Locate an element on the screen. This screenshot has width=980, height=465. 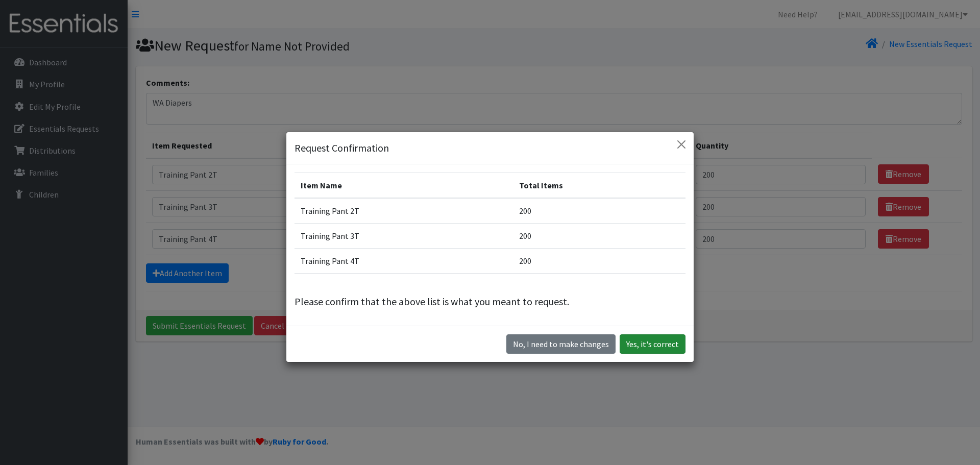
td: Training Pant 2T is located at coordinates (404, 211).